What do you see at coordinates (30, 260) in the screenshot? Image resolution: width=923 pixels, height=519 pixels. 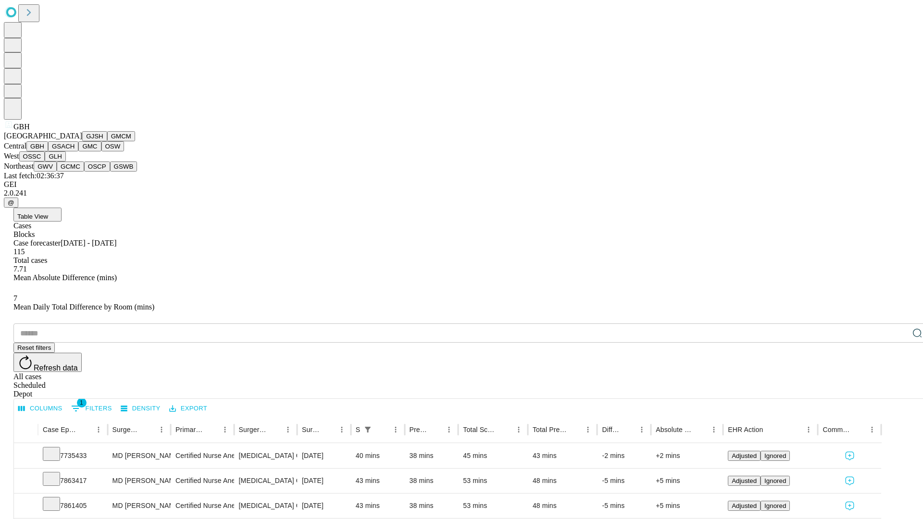 I see `span: Total cases` at bounding box center [30, 260].